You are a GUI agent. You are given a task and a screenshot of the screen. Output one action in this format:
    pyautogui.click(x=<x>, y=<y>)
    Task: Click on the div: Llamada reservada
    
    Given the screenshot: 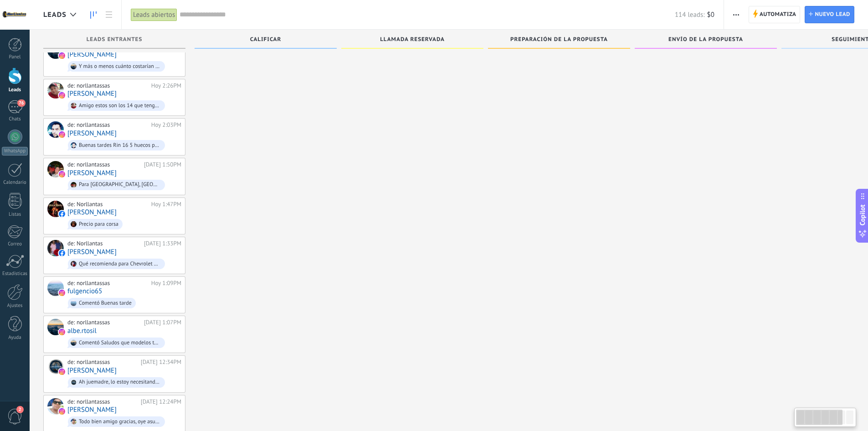 What is the action you would take?
    pyautogui.click(x=412, y=40)
    